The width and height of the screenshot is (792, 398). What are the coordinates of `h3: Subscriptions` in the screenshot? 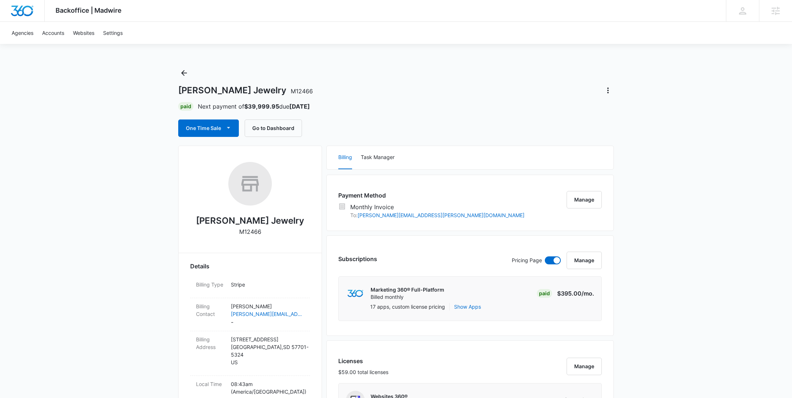 It's located at (357, 259).